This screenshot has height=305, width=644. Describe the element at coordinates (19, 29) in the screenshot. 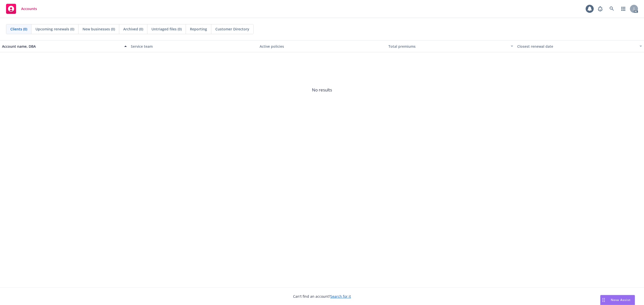

I see `span: Clients (0)` at that location.